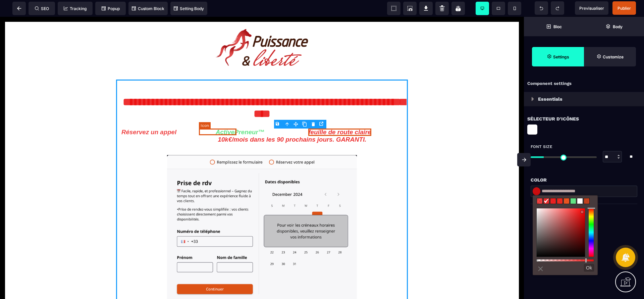 The height and width of the screenshot is (299, 644). Describe the element at coordinates (592, 8) in the screenshot. I see `span: Previsualiser` at that location.